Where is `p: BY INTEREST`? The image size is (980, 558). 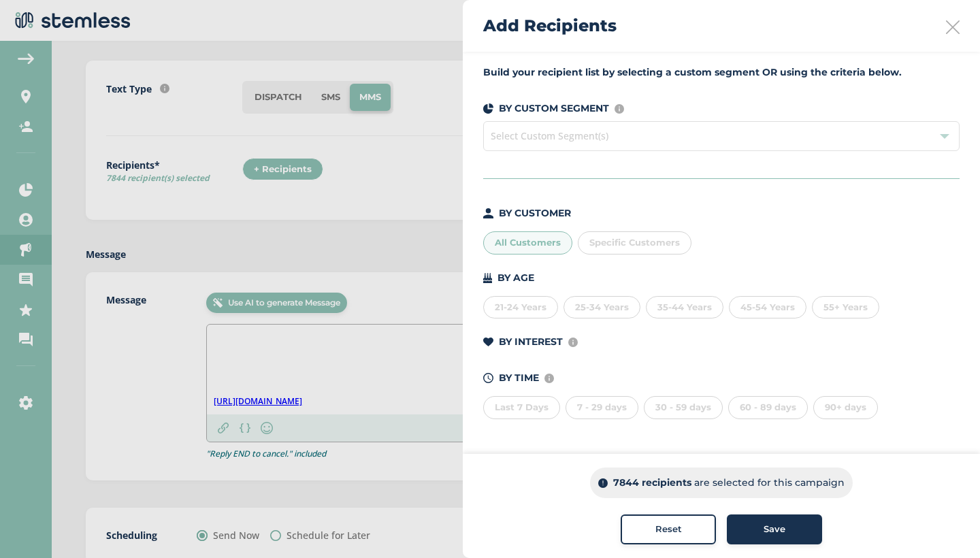
p: BY INTEREST is located at coordinates (531, 342).